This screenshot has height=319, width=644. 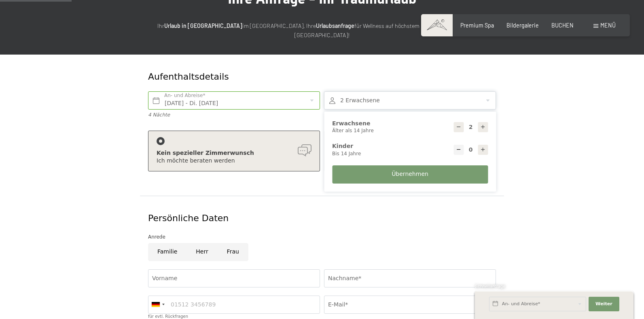 I want to click on span: Übernehmen, so click(x=410, y=174).